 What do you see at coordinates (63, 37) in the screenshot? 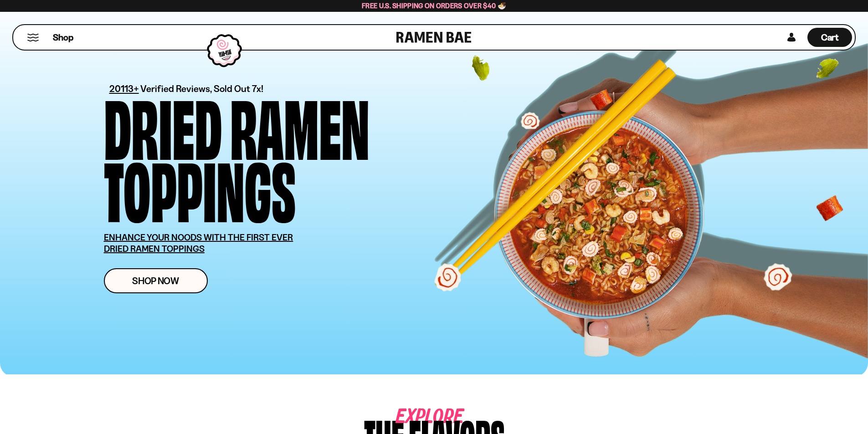
I see `span: Shop` at bounding box center [63, 37].